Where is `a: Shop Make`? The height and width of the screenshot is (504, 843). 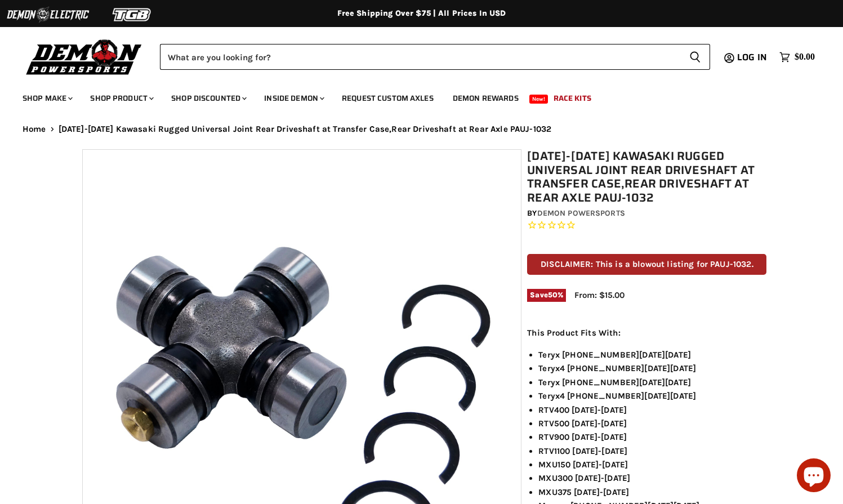
a: Shop Make is located at coordinates (47, 98).